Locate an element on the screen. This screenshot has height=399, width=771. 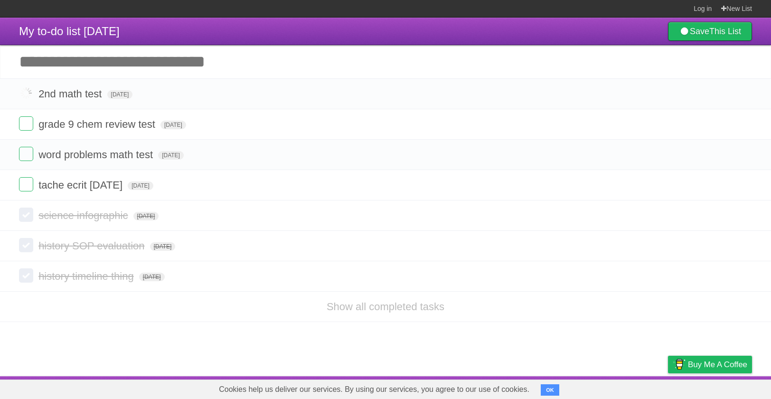
span: history SOP evaluation is located at coordinates (93, 245).